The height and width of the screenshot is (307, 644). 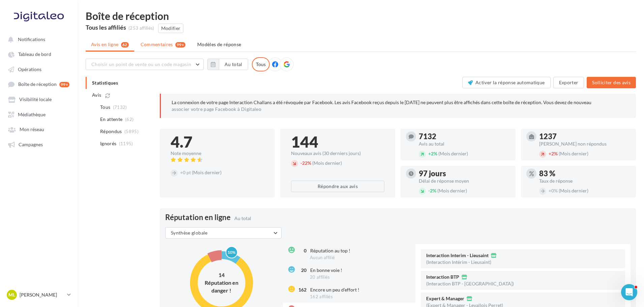 What do you see at coordinates (585, 137) in the screenshot?
I see `div: 1237` at bounding box center [585, 137].